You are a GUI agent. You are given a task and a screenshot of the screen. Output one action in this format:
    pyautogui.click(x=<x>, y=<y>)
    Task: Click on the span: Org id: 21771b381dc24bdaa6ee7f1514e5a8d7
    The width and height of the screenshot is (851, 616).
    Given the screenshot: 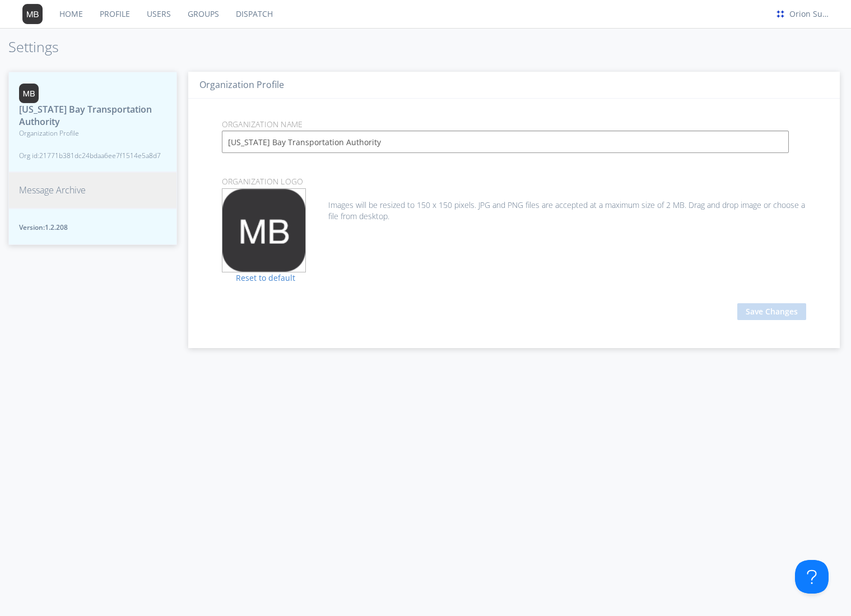 What is the action you would take?
    pyautogui.click(x=92, y=155)
    